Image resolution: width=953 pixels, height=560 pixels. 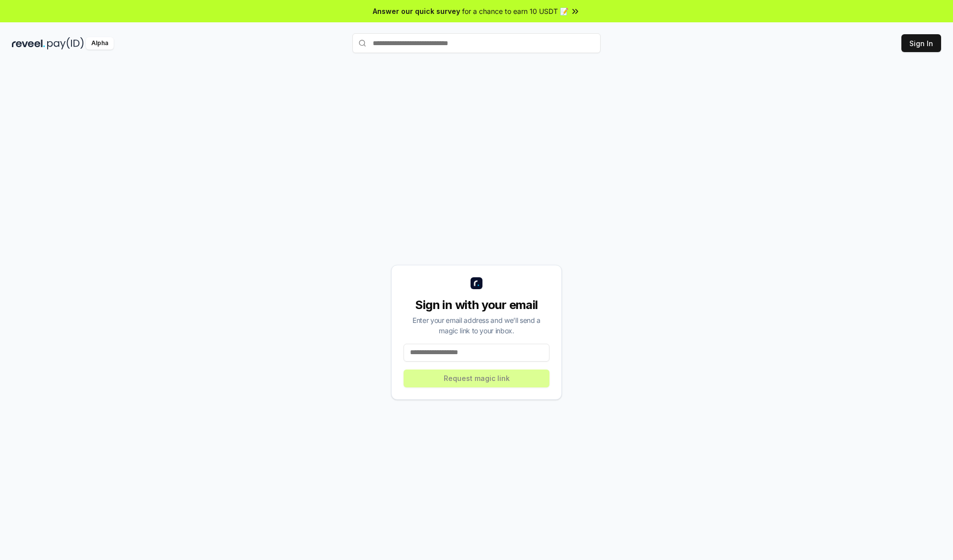 What do you see at coordinates (921, 43) in the screenshot?
I see `button: Sign In` at bounding box center [921, 43].